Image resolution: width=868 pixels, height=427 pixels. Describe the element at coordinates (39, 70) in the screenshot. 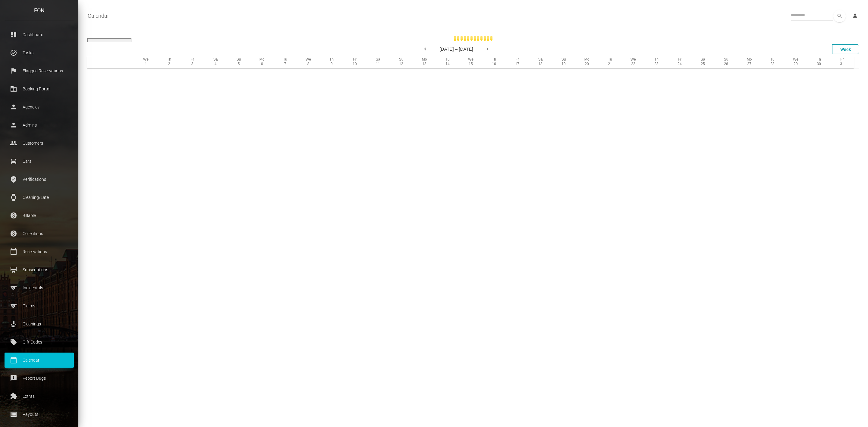

I see `a: flag Flagged Reservations` at that location.